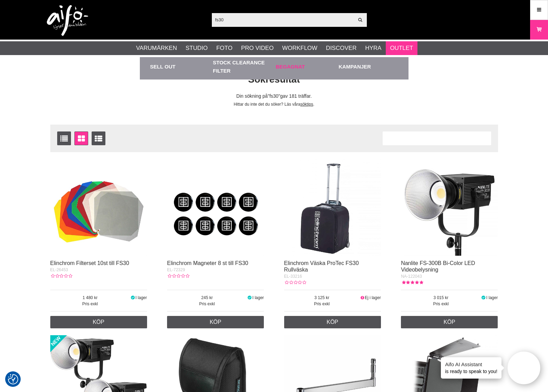  Describe the element at coordinates (401, 48) in the screenshot. I see `a: Outlet` at that location.